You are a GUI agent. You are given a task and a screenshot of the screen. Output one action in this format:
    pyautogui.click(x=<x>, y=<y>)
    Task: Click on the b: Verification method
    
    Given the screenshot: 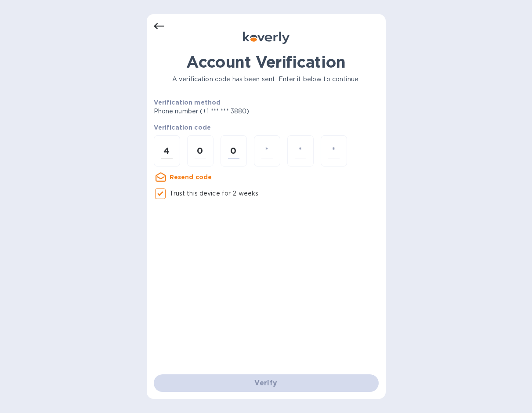 What is the action you would take?
    pyautogui.click(x=187, y=103)
    